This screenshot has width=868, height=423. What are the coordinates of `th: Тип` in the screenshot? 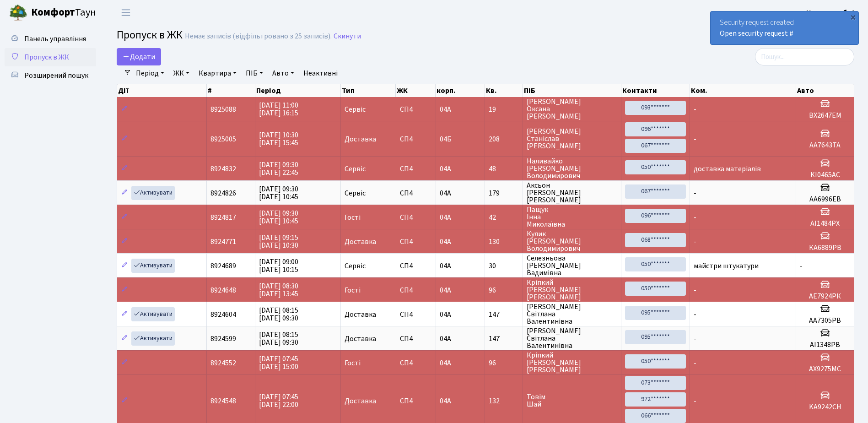 It's located at (368, 91).